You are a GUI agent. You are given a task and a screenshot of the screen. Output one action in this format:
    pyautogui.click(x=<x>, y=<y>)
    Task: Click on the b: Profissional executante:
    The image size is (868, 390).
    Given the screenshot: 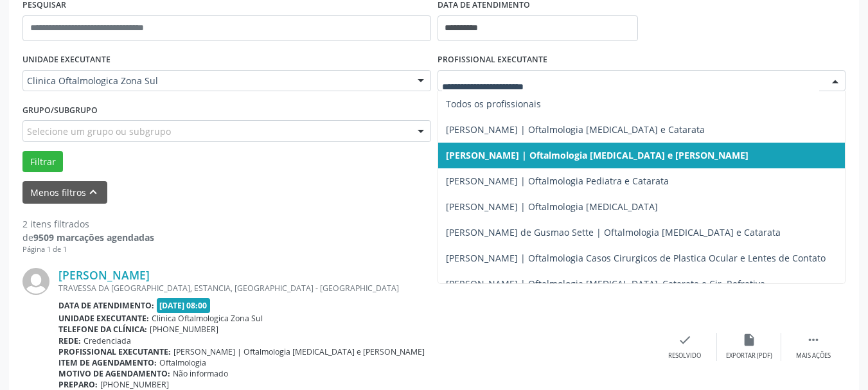 What is the action you would take?
    pyautogui.click(x=114, y=351)
    